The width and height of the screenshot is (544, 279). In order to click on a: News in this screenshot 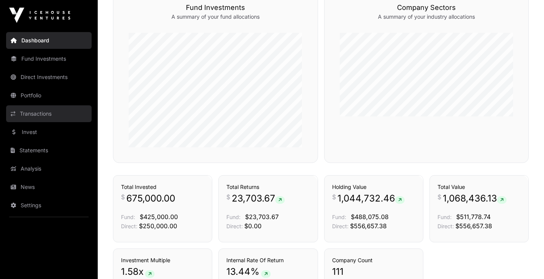, I will do `click(49, 187)`.